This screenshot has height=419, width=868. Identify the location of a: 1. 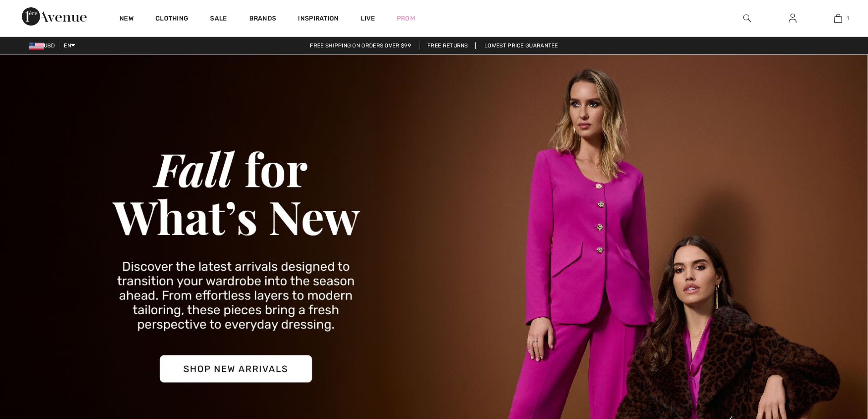
(838, 18).